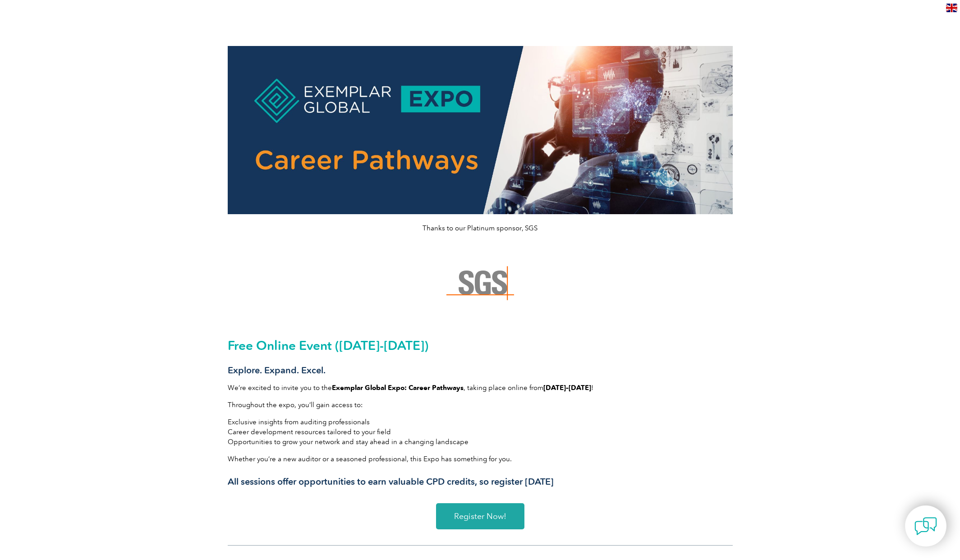  Describe the element at coordinates (480, 459) in the screenshot. I see `p: Whether you’re a new auditor or a seasoned professional, this Expo has something for you.` at that location.